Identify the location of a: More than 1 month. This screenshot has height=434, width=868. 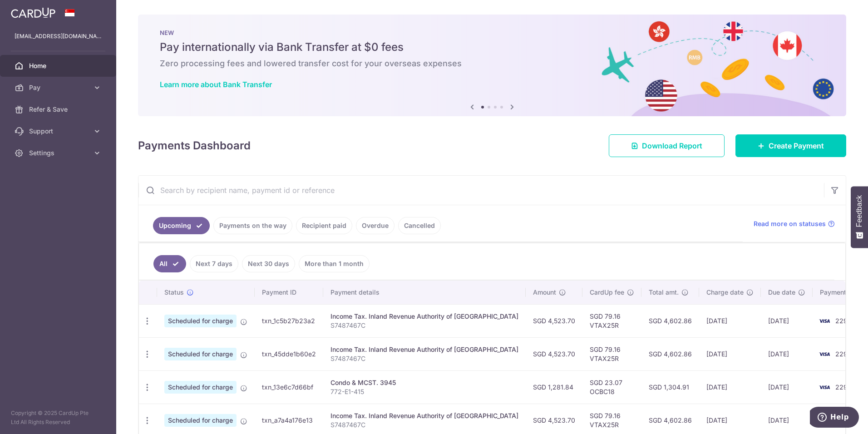
(334, 264).